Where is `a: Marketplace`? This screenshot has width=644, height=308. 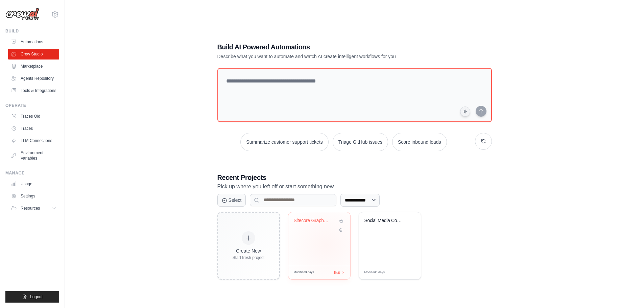 a: Marketplace is located at coordinates (33, 66).